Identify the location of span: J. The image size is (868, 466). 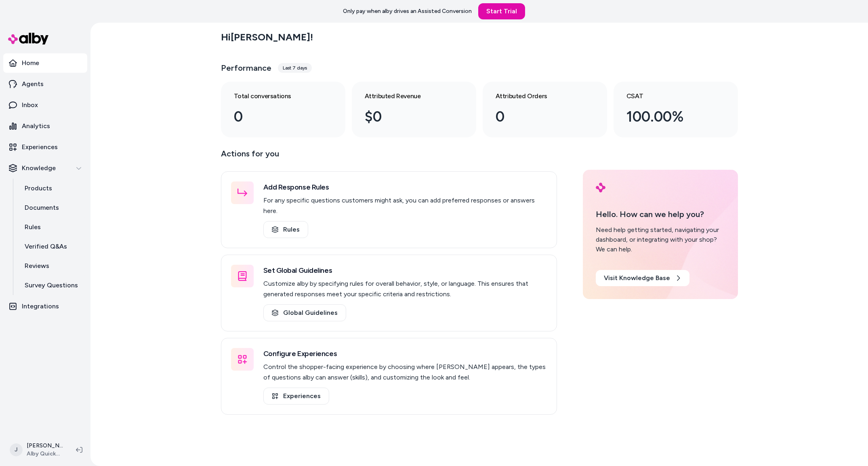
(16, 450).